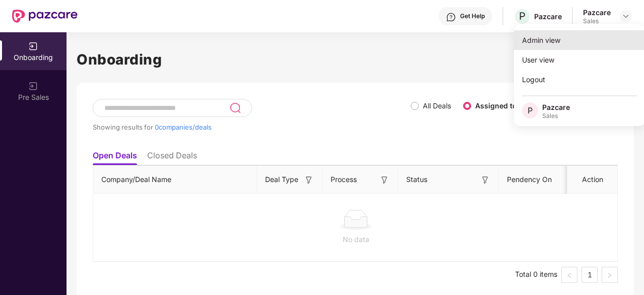 The width and height of the screenshot is (644, 295). What do you see at coordinates (472, 16) in the screenshot?
I see `div: Get Help` at bounding box center [472, 16].